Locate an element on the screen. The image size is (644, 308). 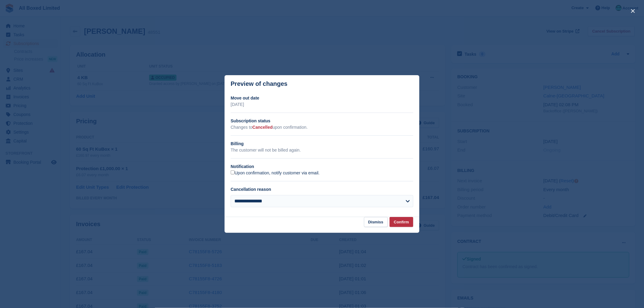
p: The customer will not be billed again. is located at coordinates (322, 150).